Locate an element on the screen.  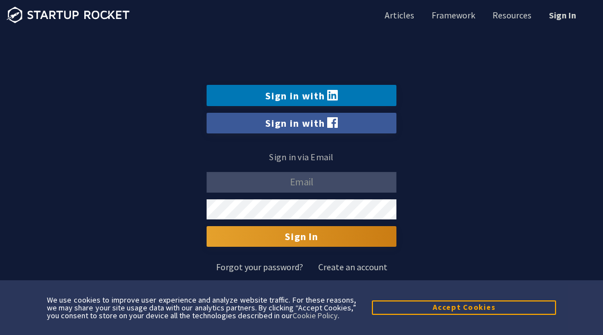
a: Forgot your password? is located at coordinates (259, 267).